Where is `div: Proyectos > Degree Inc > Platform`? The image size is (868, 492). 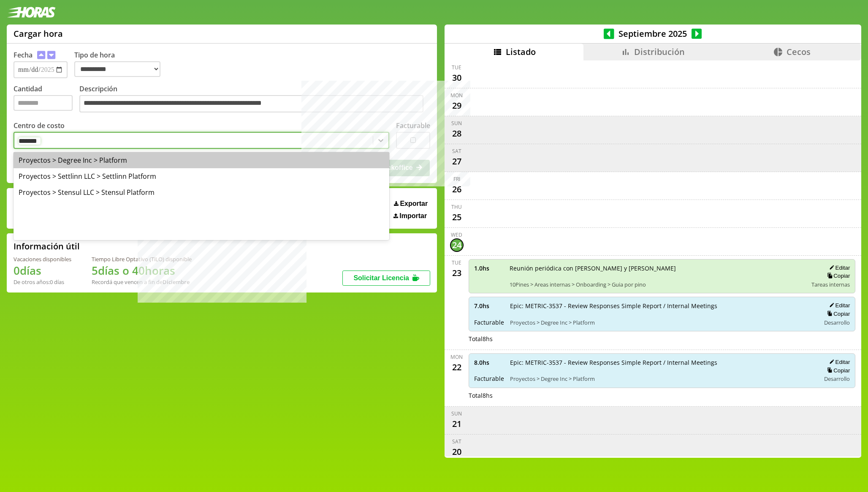
div: Proyectos > Degree Inc > Platform is located at coordinates (201, 160).